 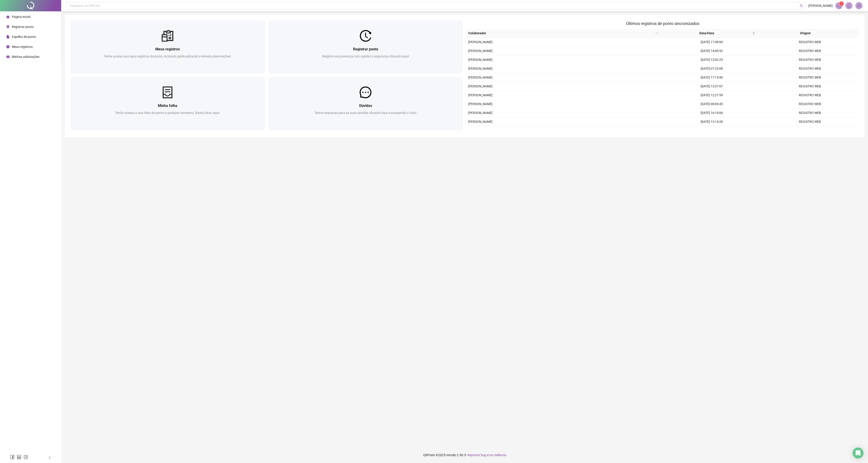 I want to click on span: Últimos registros de ponto sincronizados, so click(x=663, y=24).